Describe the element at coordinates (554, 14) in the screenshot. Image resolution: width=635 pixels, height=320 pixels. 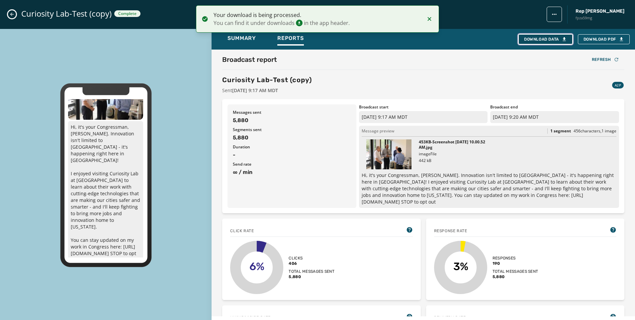
I see `button: broadcast action menu` at that location.